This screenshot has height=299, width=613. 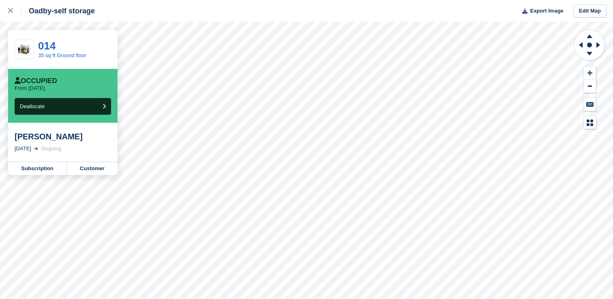 I want to click on button: Keyboard Shortcuts, so click(x=590, y=104).